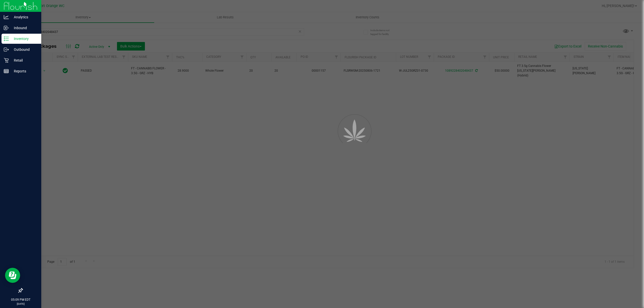  I want to click on inline-svg: Outbound, so click(7, 50).